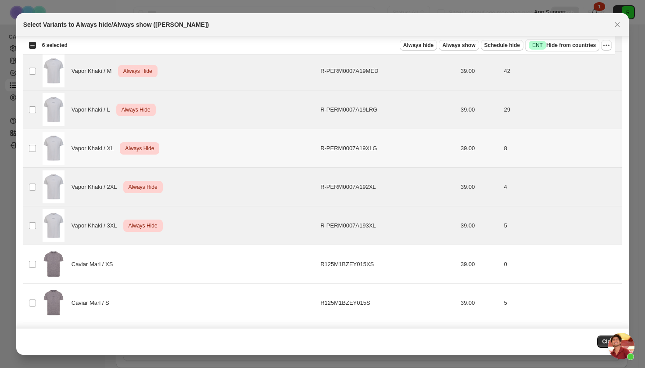  I want to click on span: ENT, so click(538, 45).